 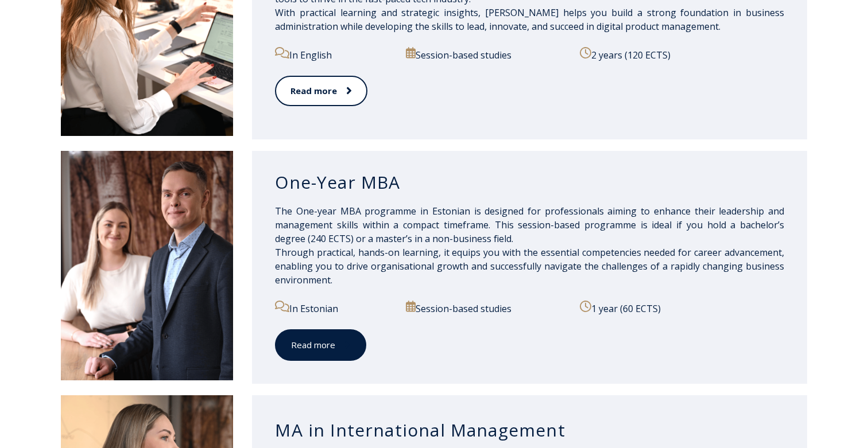 What do you see at coordinates (529, 182) in the screenshot?
I see `h3: One-Year MBA` at bounding box center [529, 182].